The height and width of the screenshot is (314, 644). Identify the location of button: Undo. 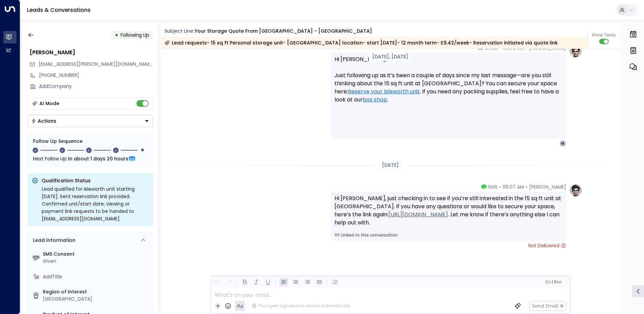
(217, 282).